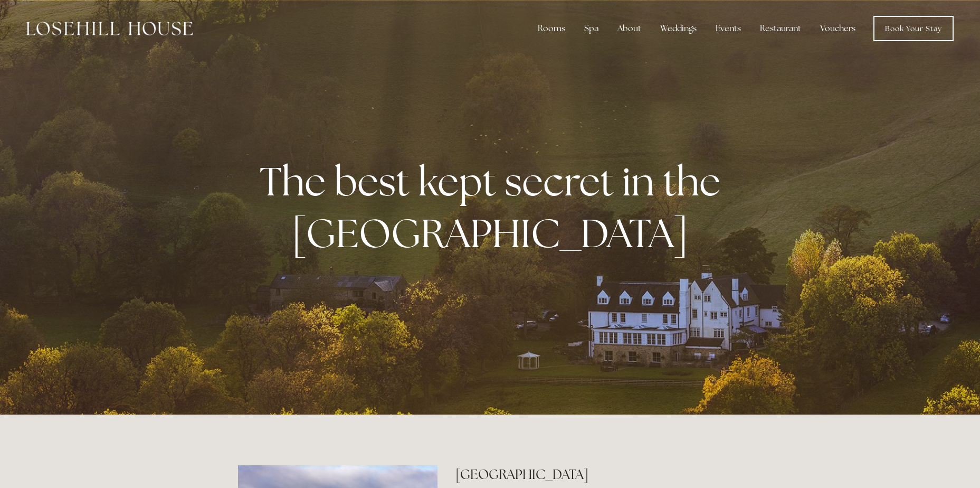 The image size is (980, 488). I want to click on a: Vouchers, so click(837, 28).